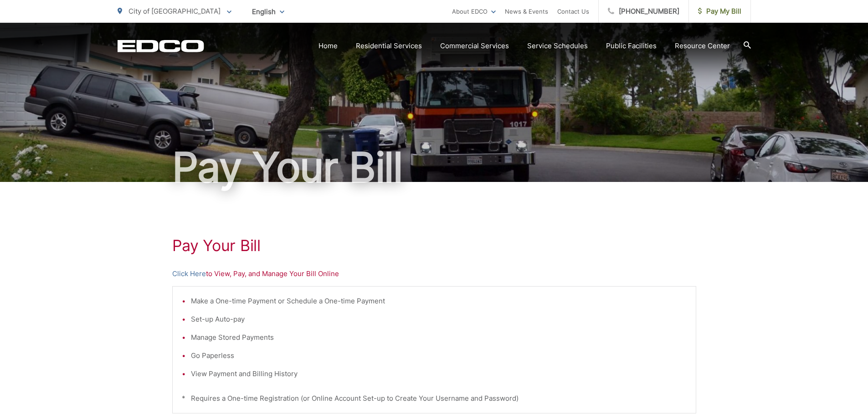  What do you see at coordinates (389, 46) in the screenshot?
I see `a: Residential Services` at bounding box center [389, 46].